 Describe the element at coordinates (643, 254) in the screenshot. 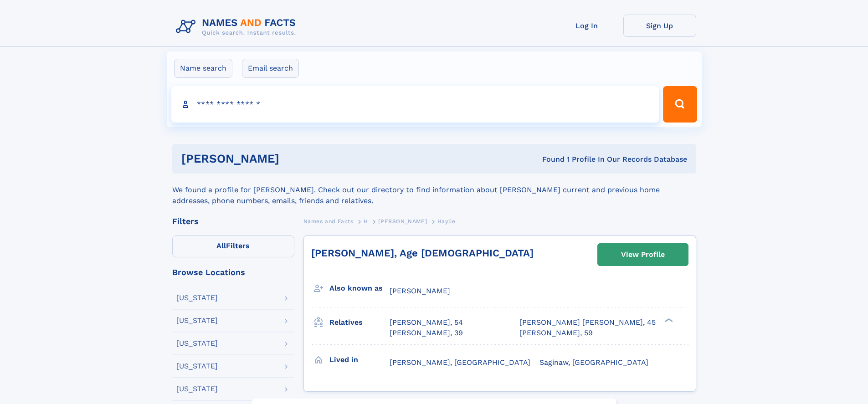

I see `a: View Profile` at that location.